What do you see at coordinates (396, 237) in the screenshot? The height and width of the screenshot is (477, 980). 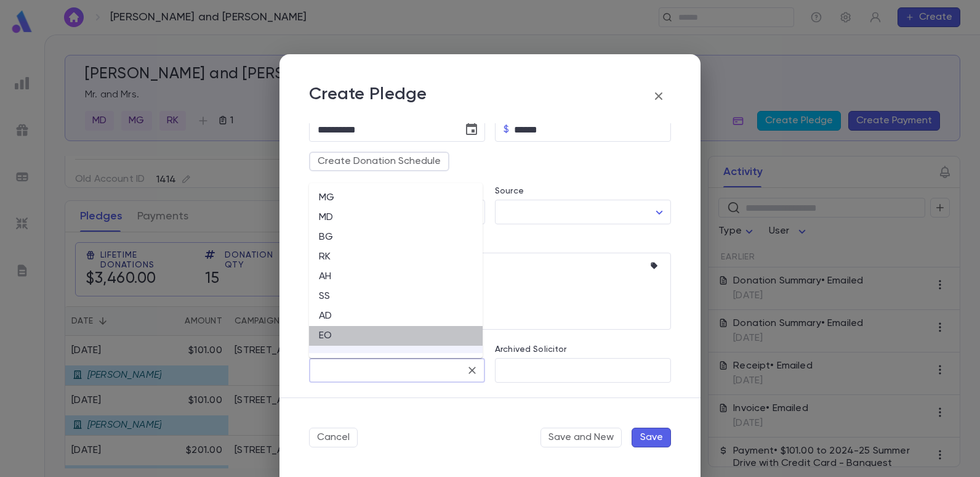 I see `li: BG` at bounding box center [396, 237].